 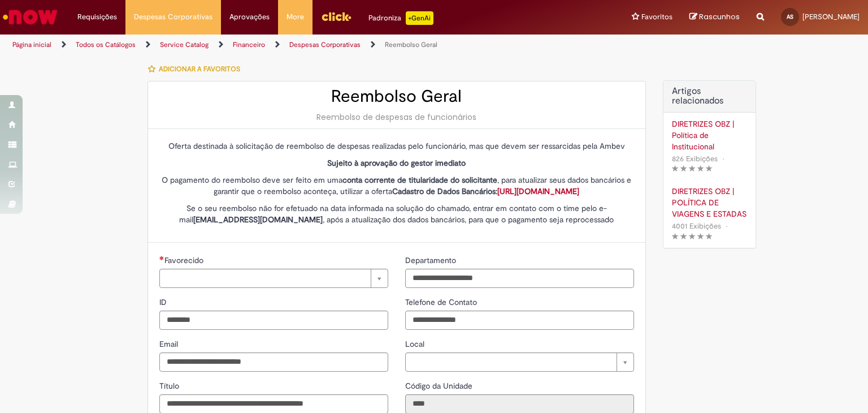 I want to click on a: Limpar campo Local, so click(x=519, y=362).